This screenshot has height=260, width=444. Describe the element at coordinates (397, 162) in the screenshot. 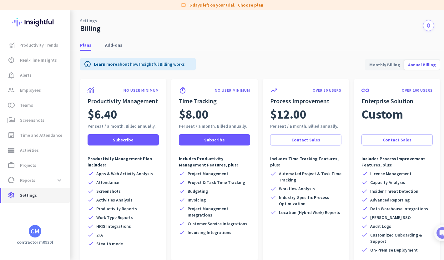

I see `p: Includes Process Improvement Features, plus:` at that location.